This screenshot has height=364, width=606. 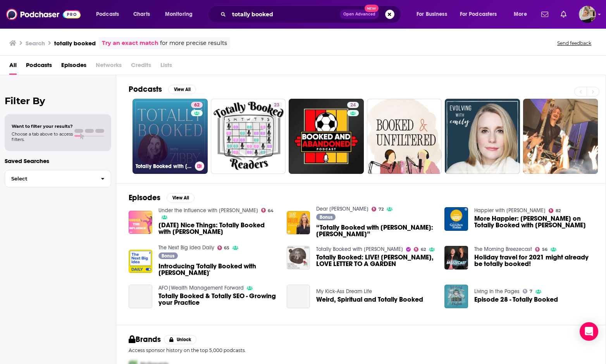 I want to click on h3: totally booked, so click(x=75, y=43).